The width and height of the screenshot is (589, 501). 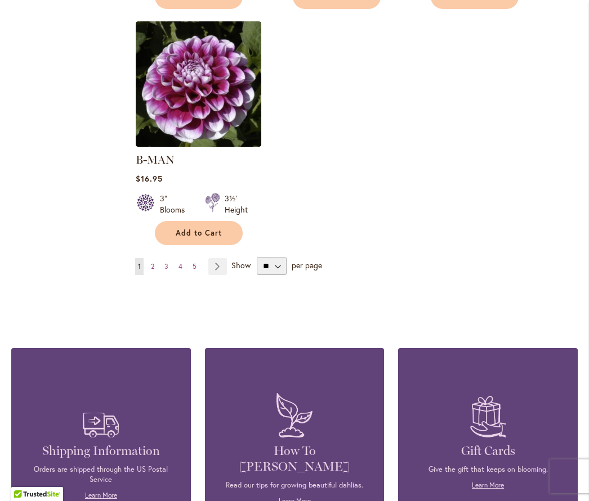 I want to click on span: 4, so click(x=180, y=266).